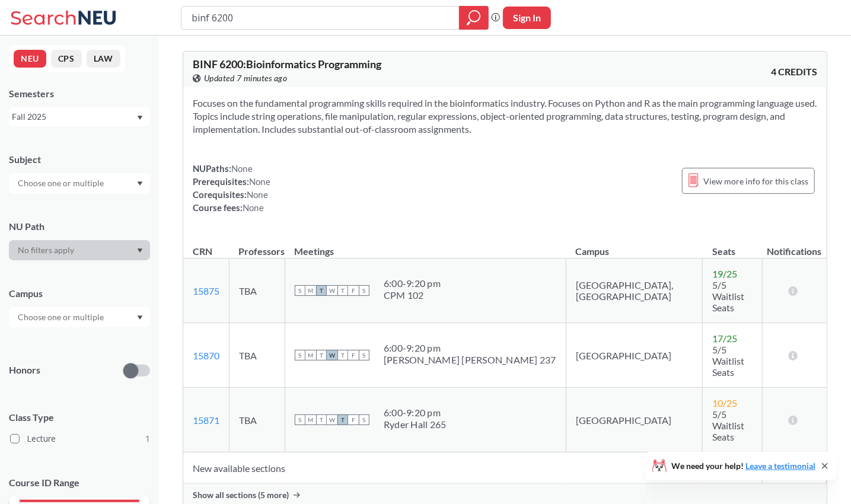  I want to click on th: Campus, so click(634, 246).